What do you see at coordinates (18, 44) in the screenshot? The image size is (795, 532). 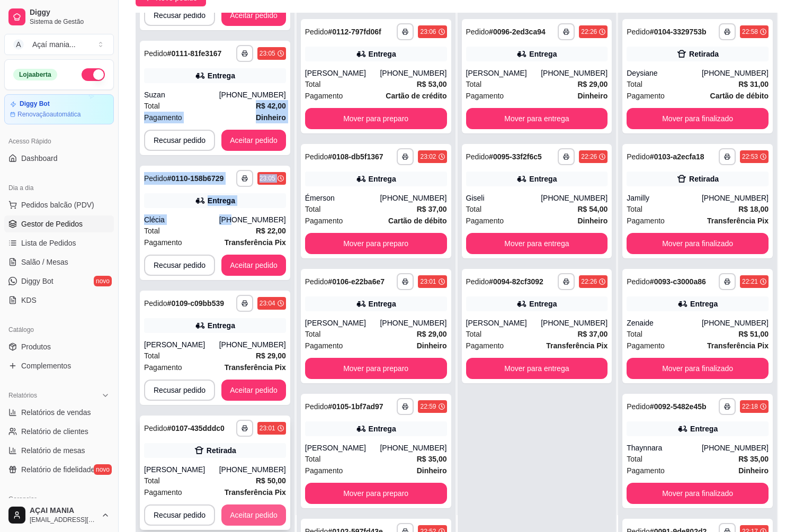 I see `span: A` at bounding box center [18, 44].